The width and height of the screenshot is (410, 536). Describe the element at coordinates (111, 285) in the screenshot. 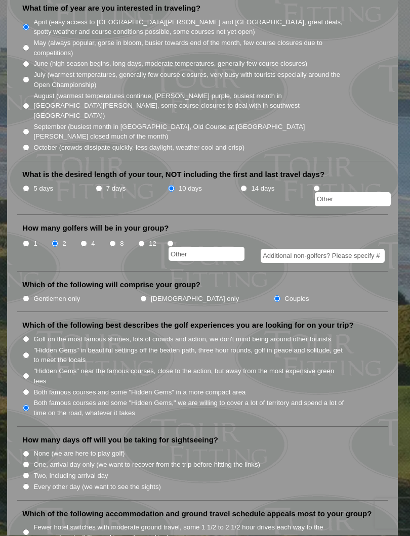

I see `label: Which of the following will comprise your group?` at that location.